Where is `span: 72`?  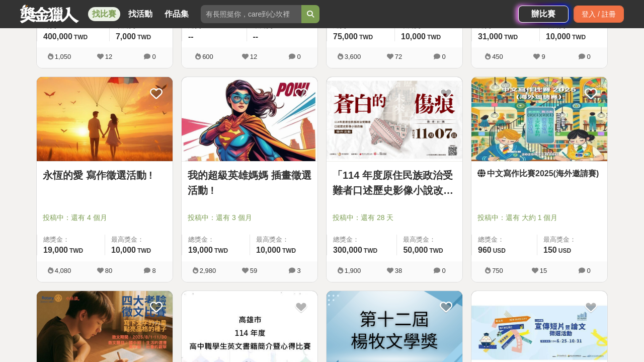
span: 72 is located at coordinates (399, 56).